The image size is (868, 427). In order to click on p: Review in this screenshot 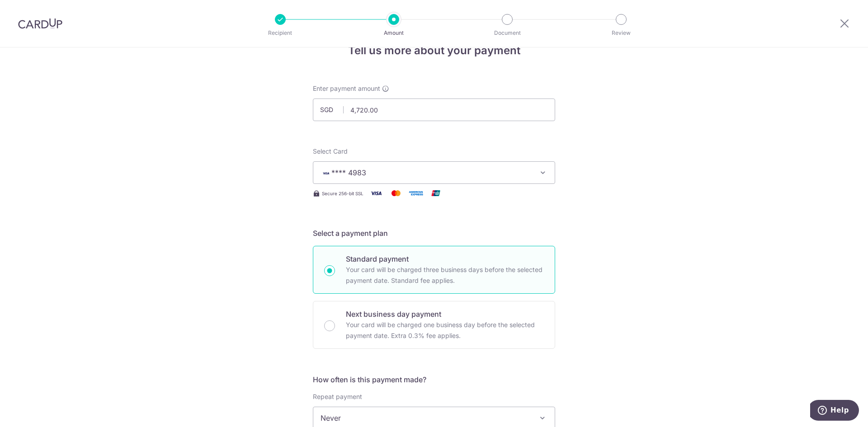, I will do `click(622, 33)`.